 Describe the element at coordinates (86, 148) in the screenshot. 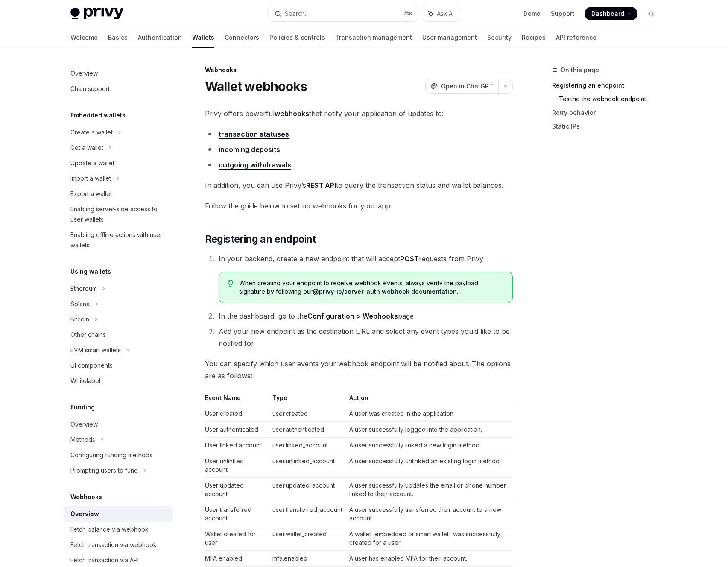

I see `div: Get a wallet` at that location.